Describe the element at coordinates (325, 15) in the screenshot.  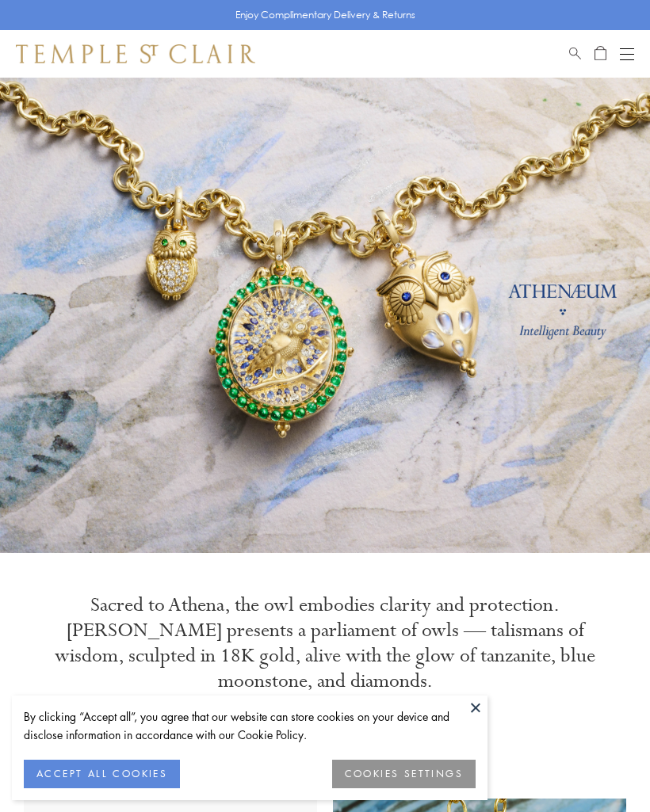
I see `p: Enjoy Complimentary Delivery & Returns` at that location.